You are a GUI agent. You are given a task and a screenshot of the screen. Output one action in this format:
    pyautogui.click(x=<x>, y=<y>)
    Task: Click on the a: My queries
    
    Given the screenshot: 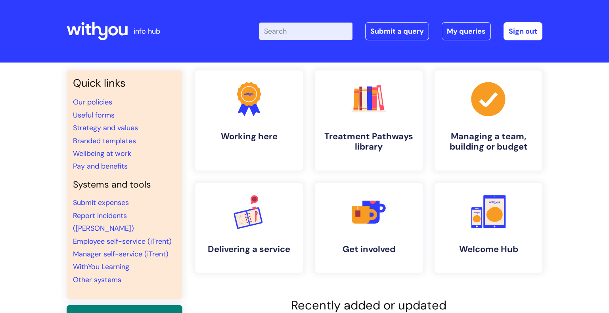 What is the action you would take?
    pyautogui.click(x=466, y=31)
    